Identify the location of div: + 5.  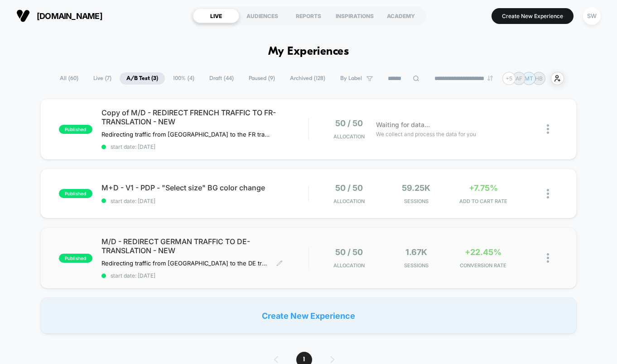
(509, 78).